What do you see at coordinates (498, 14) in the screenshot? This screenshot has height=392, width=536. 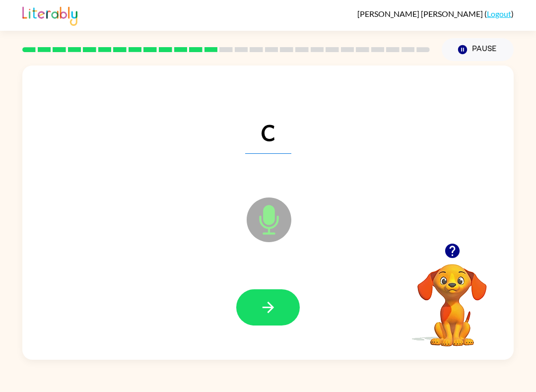 I see `a: Logout` at bounding box center [498, 14].